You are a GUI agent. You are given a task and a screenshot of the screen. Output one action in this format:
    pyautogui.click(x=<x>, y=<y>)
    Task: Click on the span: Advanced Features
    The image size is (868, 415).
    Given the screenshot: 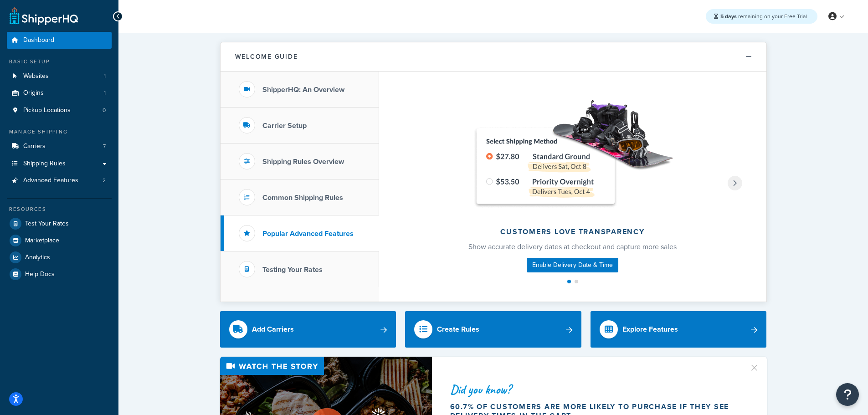 What is the action you would take?
    pyautogui.click(x=51, y=181)
    